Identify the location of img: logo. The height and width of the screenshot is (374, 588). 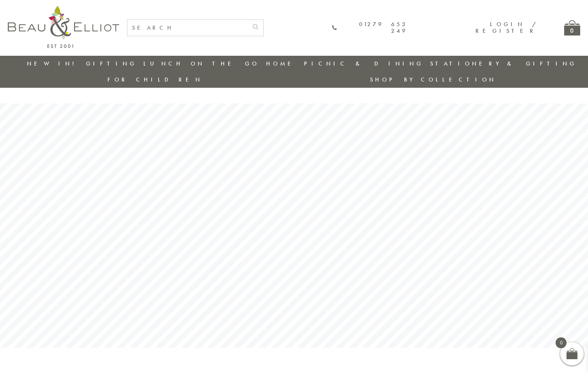
(64, 27).